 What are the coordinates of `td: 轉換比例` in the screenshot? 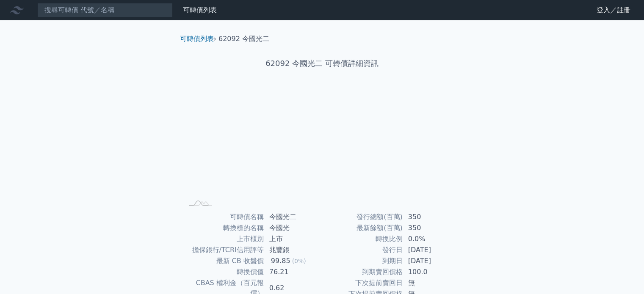 It's located at (362, 239).